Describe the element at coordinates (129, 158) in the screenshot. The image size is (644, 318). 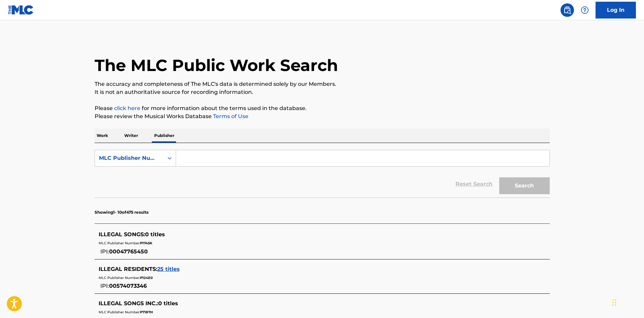
I see `div: MLC Publisher Number` at that location.